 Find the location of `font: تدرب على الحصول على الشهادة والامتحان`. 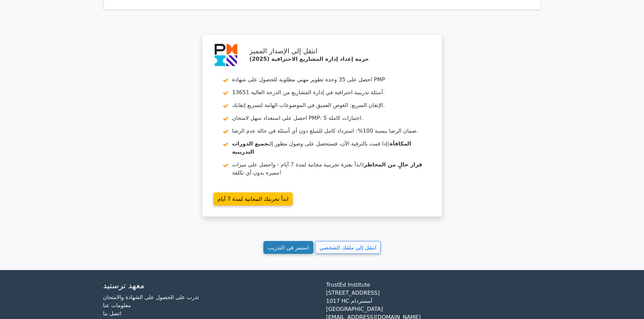

font: تدرب على الحصول على الشهادة والامتحان is located at coordinates (151, 297).